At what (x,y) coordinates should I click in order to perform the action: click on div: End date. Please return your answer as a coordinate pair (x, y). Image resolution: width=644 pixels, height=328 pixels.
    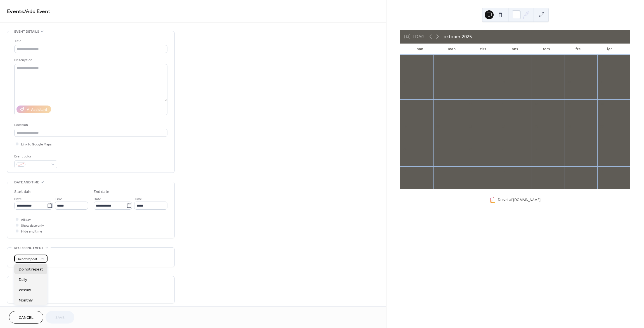
    Looking at the image, I should click on (101, 192).